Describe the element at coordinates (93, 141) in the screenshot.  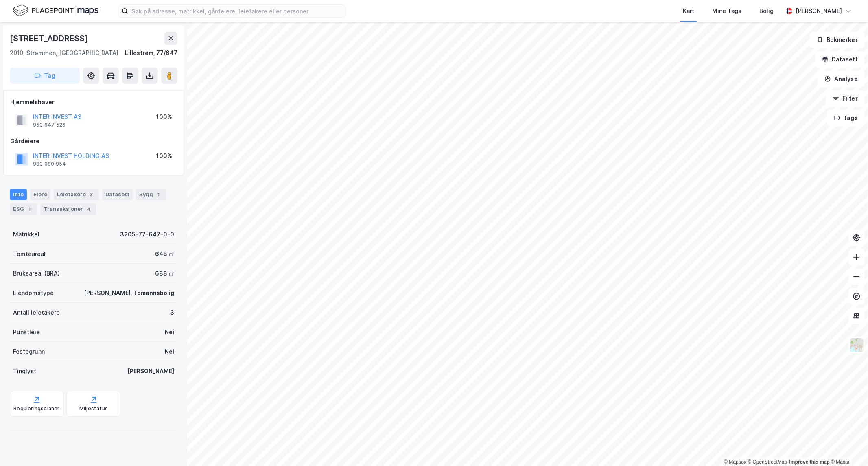
I see `div: Gårdeiere` at that location.